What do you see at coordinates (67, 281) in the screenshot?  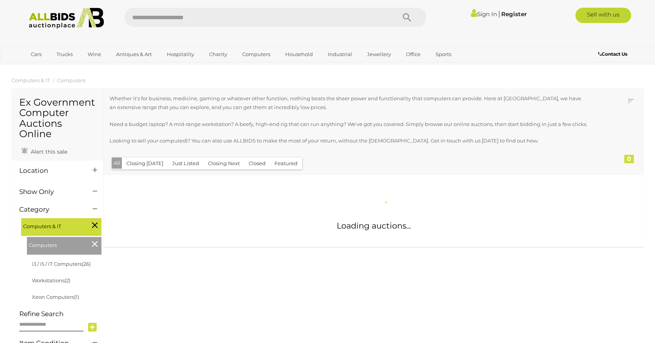 I see `span: (2)` at bounding box center [67, 281].